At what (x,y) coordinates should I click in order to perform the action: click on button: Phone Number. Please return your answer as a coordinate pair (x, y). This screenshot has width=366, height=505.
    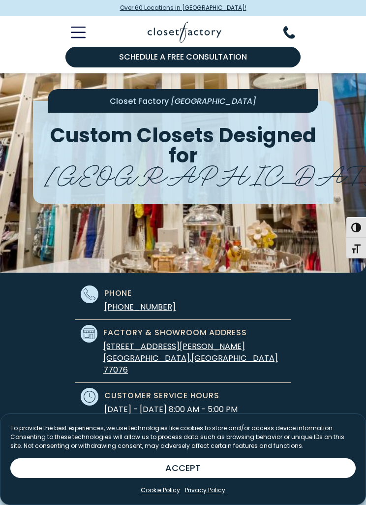
    Looking at the image, I should click on (295, 32).